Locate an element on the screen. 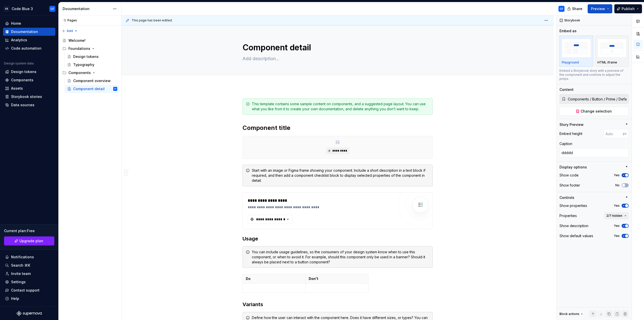 Image resolution: width=644 pixels, height=320 pixels. span: Add is located at coordinates (70, 31).